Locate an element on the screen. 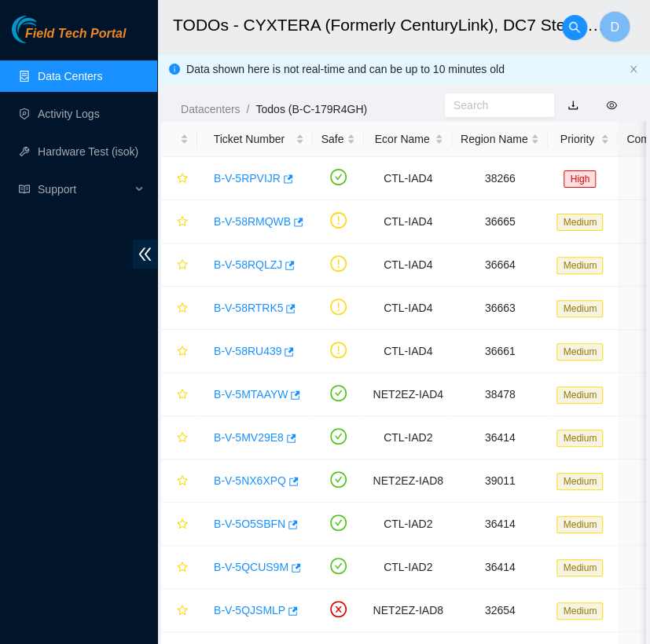 The image size is (650, 644). span: read is located at coordinates (24, 189).